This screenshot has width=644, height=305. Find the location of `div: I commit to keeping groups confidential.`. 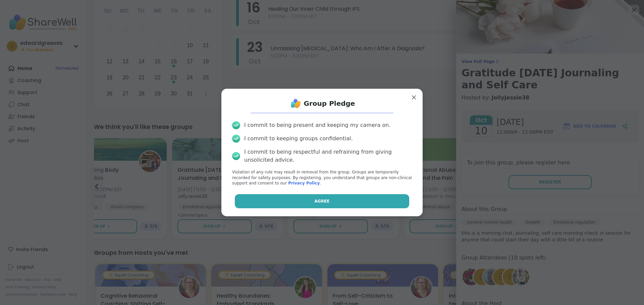

div: I commit to keeping groups confidential. is located at coordinates (299, 139).